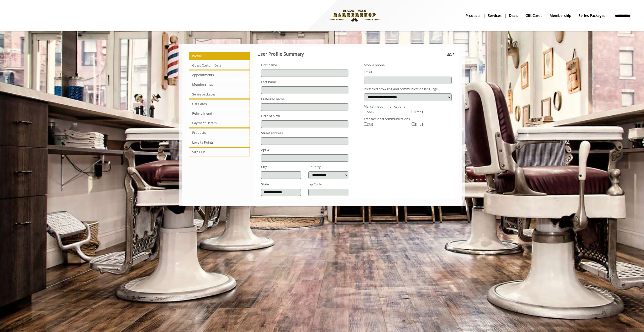 The width and height of the screenshot is (644, 332). What do you see at coordinates (495, 16) in the screenshot?
I see `b: Services` at bounding box center [495, 16].